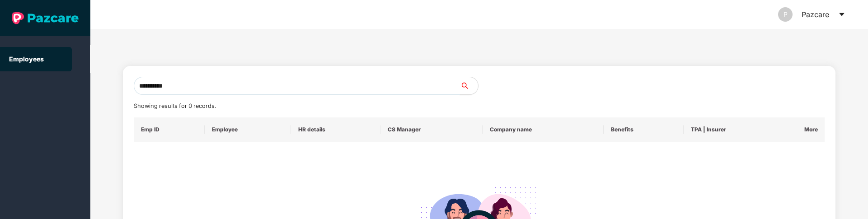 The height and width of the screenshot is (219, 868). I want to click on span: caret-down, so click(841, 14).